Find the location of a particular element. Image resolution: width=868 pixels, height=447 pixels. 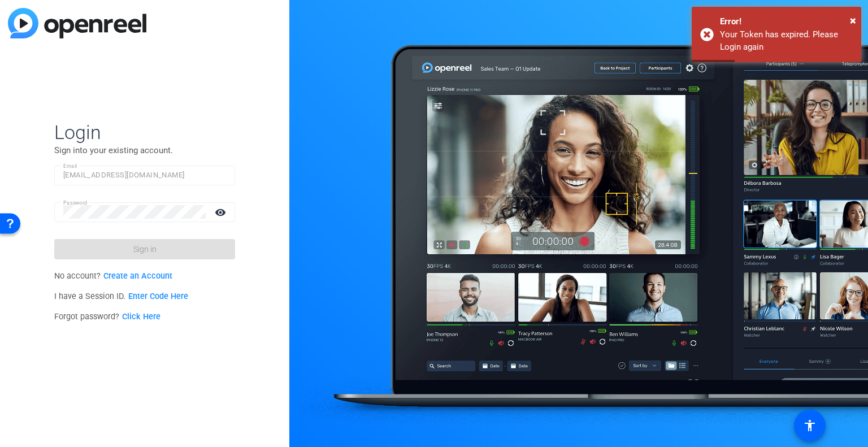

mat-icon: accessibility is located at coordinates (810, 426).